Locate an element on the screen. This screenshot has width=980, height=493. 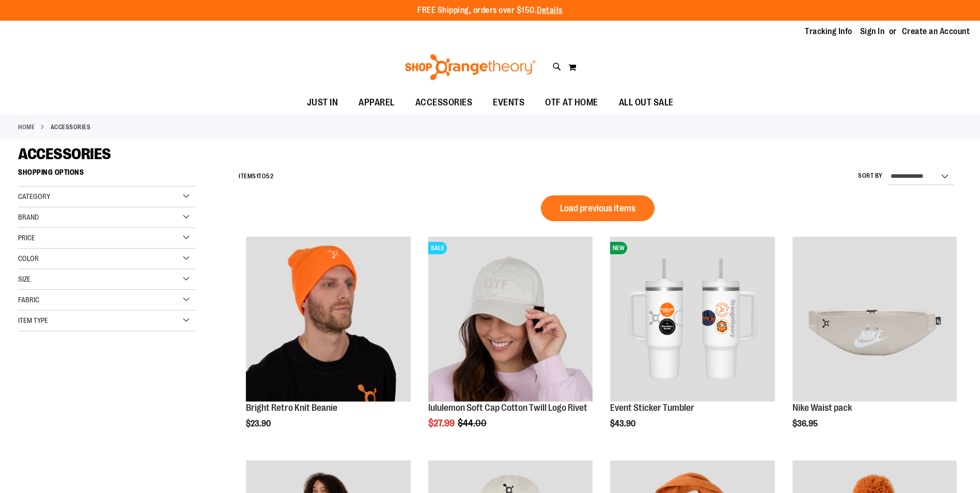
img: Main view of 2024 Convention Nike Waistpack is located at coordinates (875, 319).